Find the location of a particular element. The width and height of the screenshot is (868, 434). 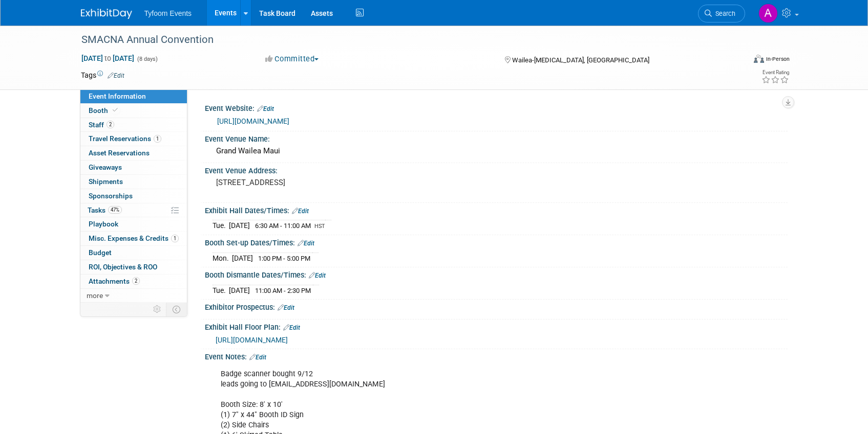

span: 6:30 AM - 11:00 AM is located at coordinates (283, 225).